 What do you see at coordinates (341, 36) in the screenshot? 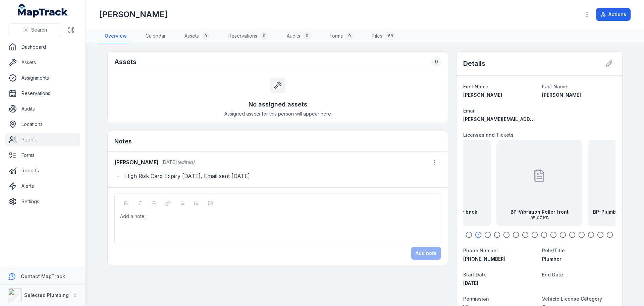
I see `a: Forms0` at bounding box center [341, 36].